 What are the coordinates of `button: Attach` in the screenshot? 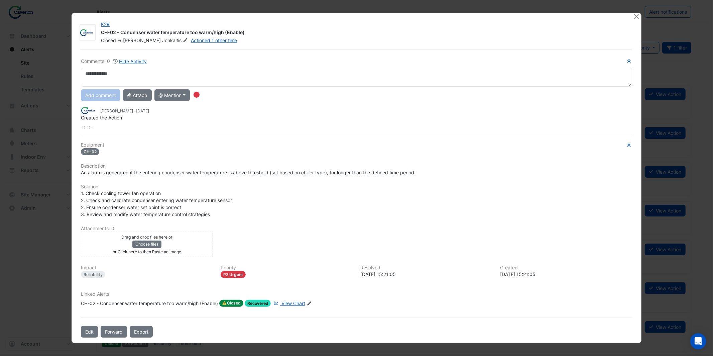 It's located at (137, 95).